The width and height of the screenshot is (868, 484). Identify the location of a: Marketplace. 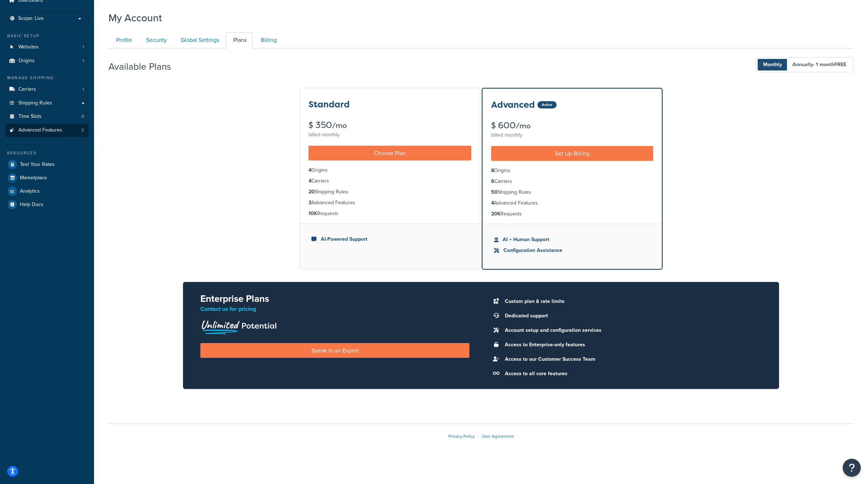
(47, 178).